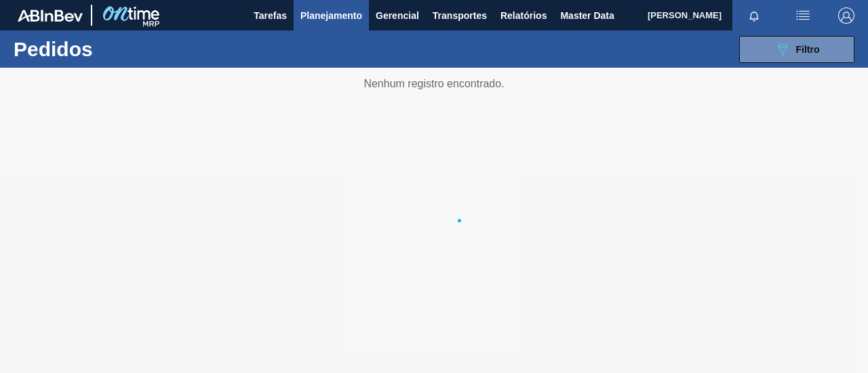 This screenshot has width=868, height=373. I want to click on span: Planejamento, so click(331, 16).